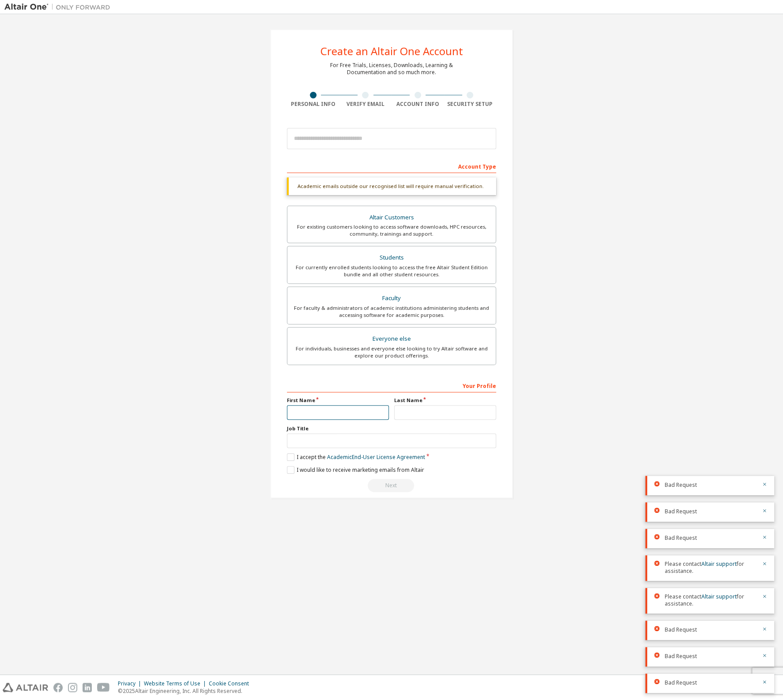 The image size is (783, 700). Describe the element at coordinates (186, 690) in the screenshot. I see `p: © 2025 Altair Engineering, Inc. All Rights Reserved.` at that location.